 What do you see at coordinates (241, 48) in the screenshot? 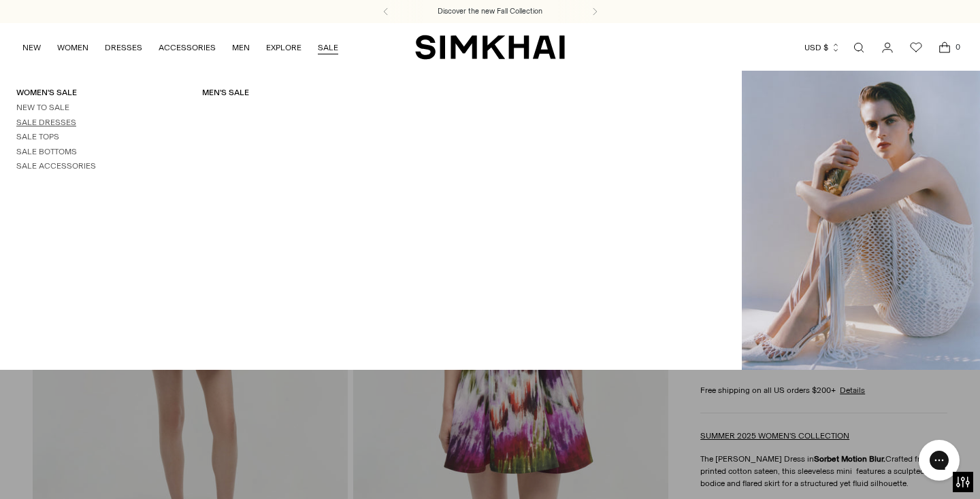
I see `a: MEN` at bounding box center [241, 48].